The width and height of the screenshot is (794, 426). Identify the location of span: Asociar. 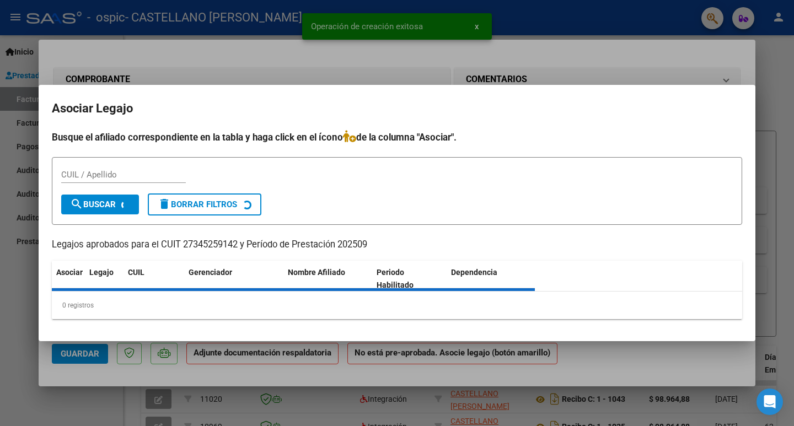
(69, 272).